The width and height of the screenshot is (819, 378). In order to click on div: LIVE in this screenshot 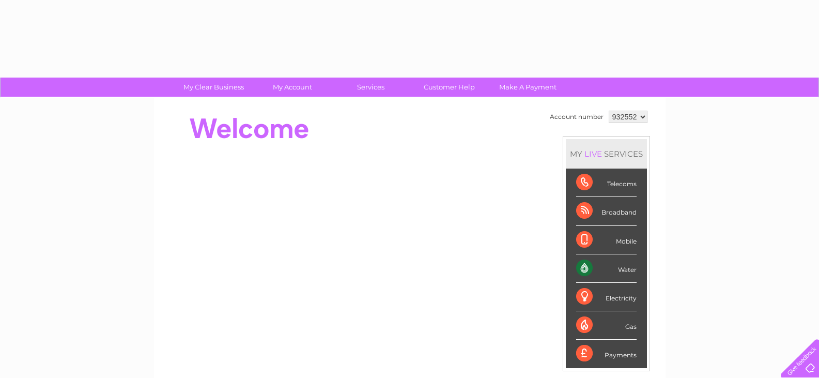, I will do `click(593, 153)`.